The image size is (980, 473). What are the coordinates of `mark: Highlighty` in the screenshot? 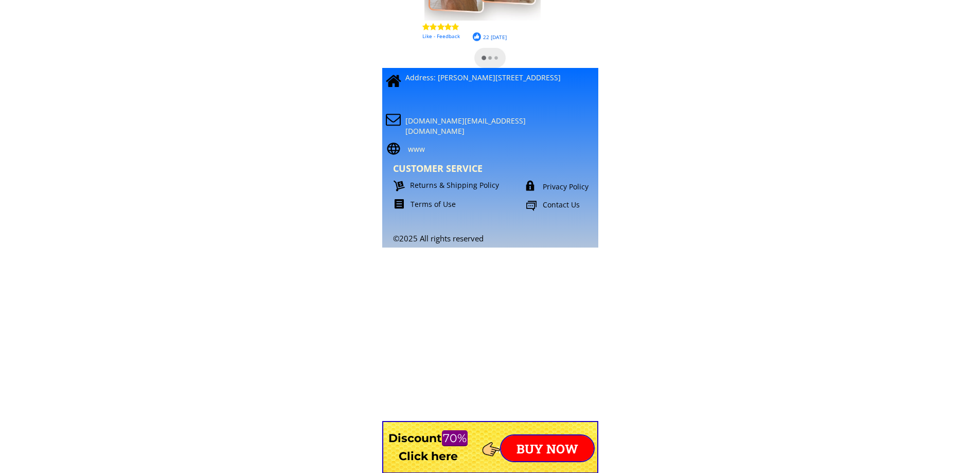 It's located at (455, 438).